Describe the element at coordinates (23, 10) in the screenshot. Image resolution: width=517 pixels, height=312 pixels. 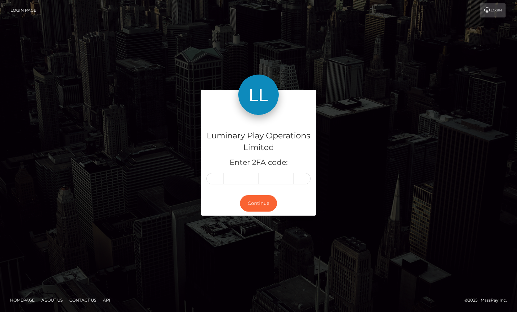
I see `a: Login Page` at that location.